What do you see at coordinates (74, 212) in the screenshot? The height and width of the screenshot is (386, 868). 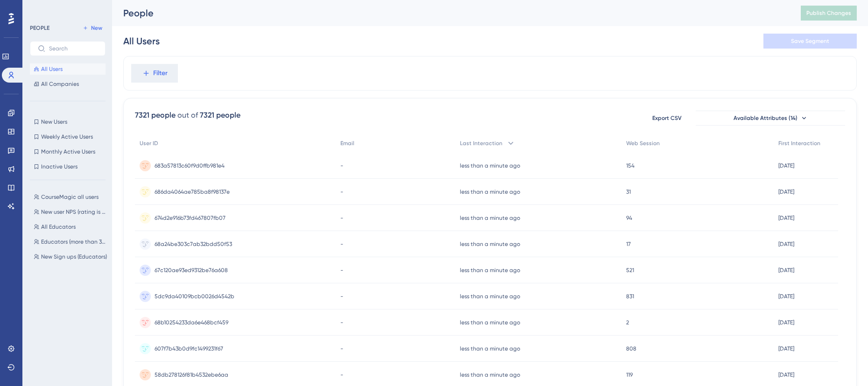 I see `span: New user NPS (rating is greater than 5)` at bounding box center [74, 212].